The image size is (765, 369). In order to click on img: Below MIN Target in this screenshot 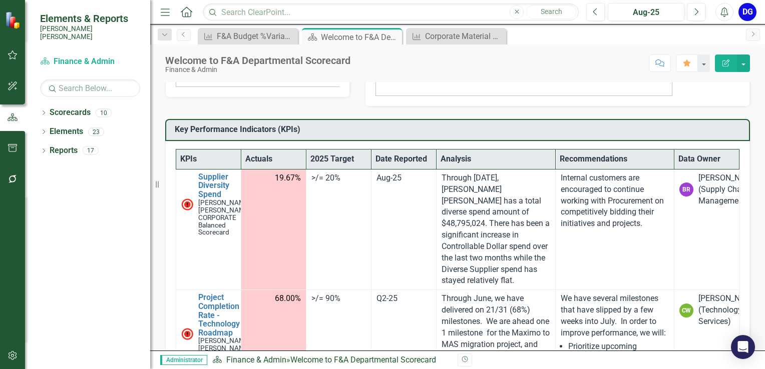, I will do `click(187, 205)`.